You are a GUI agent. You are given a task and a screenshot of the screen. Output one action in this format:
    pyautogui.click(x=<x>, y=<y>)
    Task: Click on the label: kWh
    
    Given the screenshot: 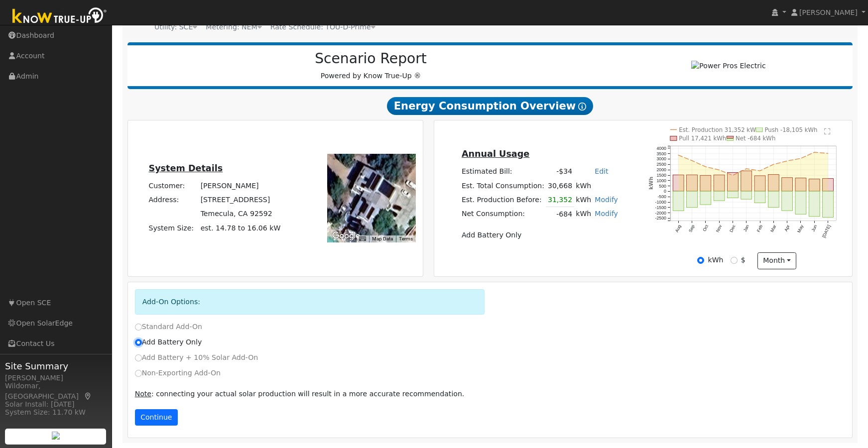 What is the action you would take?
    pyautogui.click(x=716, y=260)
    